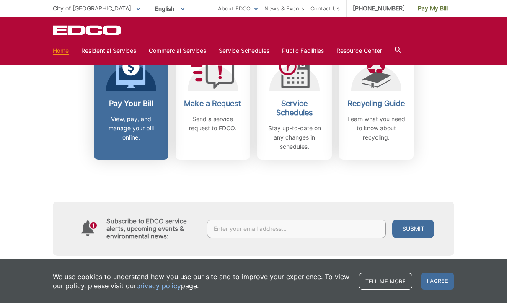 The image size is (507, 303). I want to click on p: Learn what you need to know about recycling., so click(376, 128).